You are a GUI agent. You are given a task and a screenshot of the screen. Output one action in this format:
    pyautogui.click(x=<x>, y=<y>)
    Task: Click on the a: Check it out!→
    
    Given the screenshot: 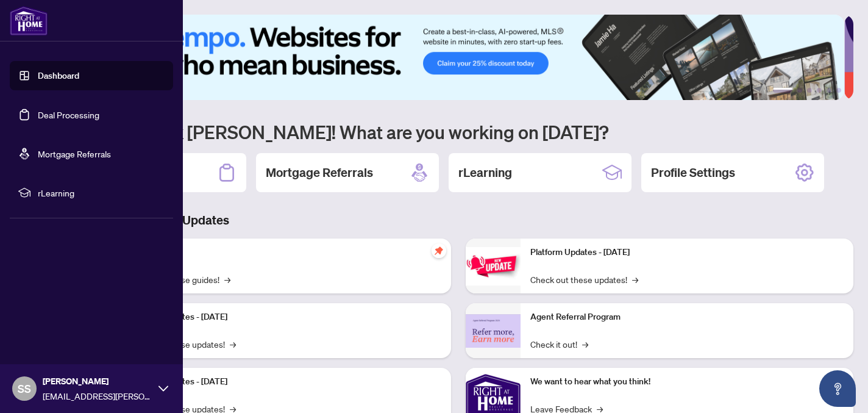 What is the action you would take?
    pyautogui.click(x=559, y=344)
    